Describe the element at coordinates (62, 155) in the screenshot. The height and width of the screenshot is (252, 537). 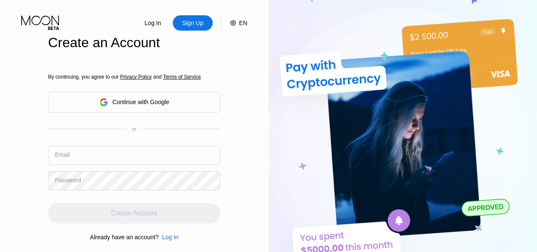
I see `div: Email` at that location.